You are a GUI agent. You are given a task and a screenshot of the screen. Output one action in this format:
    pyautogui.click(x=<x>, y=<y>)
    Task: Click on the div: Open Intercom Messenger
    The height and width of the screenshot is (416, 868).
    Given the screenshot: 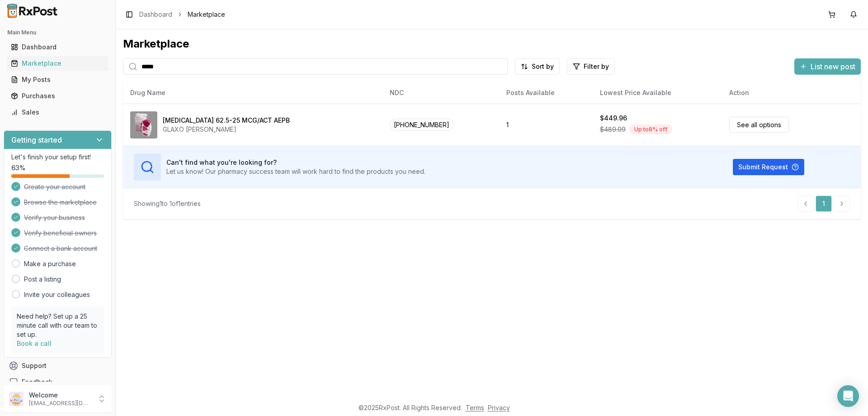 What is the action you would take?
    pyautogui.click(x=848, y=396)
    